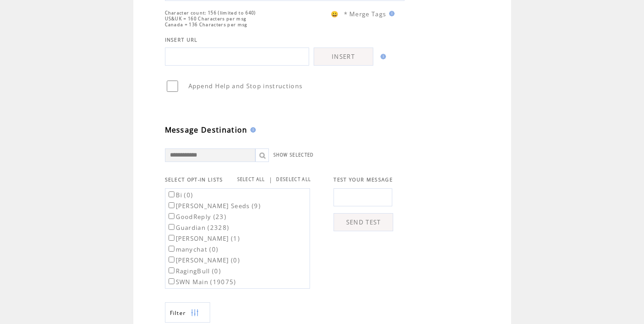 The image size is (644, 324). Describe the element at coordinates (206, 130) in the screenshot. I see `span: Message Destination` at that location.